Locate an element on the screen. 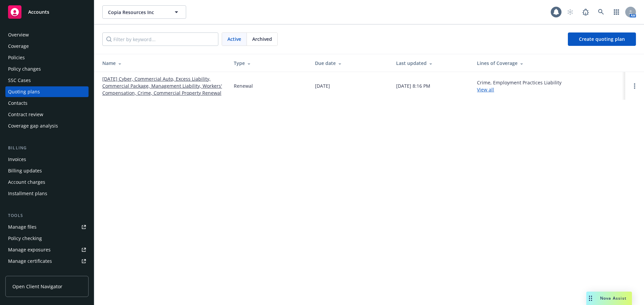  a: Manage claims is located at coordinates (47, 272).